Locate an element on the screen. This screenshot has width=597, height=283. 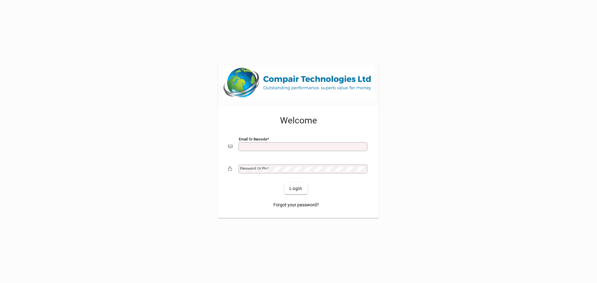
span: Login is located at coordinates (296, 189).